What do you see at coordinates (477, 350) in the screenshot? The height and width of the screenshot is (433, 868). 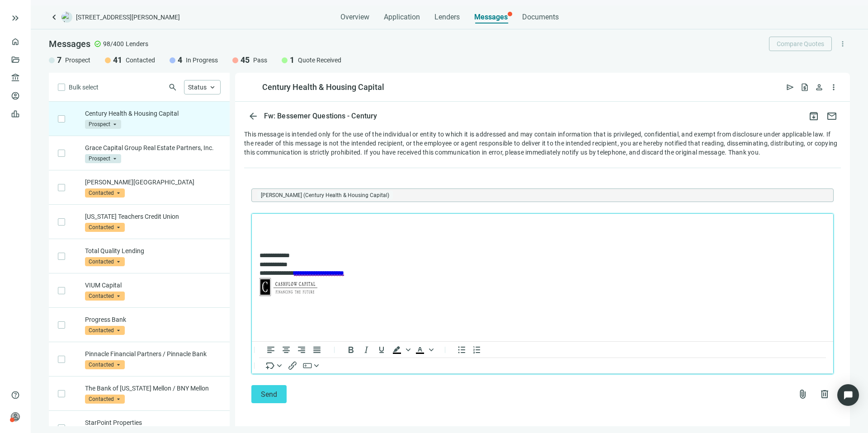 I see `button: Numbered list` at bounding box center [477, 350].